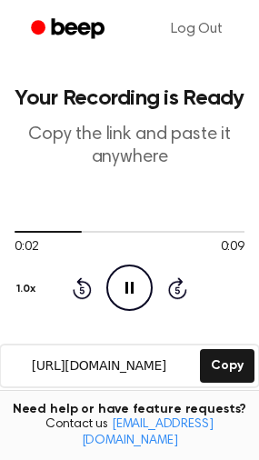 The image size is (259, 460). I want to click on a: Log Out, so click(196, 29).